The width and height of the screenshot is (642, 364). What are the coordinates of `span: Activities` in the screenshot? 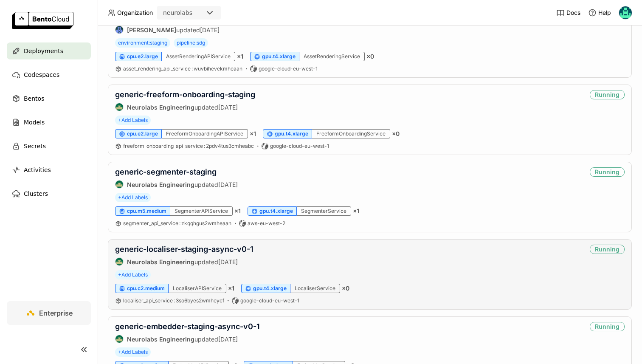 It's located at (37, 170).